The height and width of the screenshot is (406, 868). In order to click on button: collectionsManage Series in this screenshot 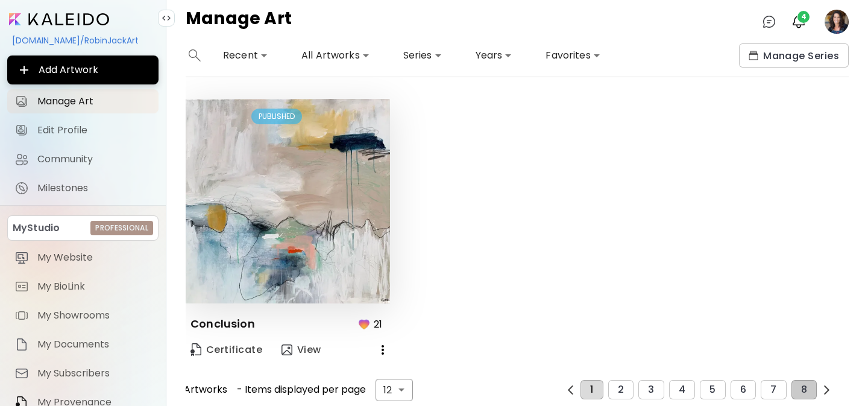, I will do `click(794, 55)`.